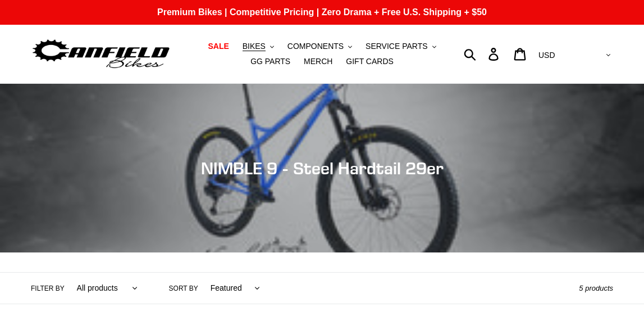 The width and height of the screenshot is (644, 316). Describe the element at coordinates (316, 46) in the screenshot. I see `span: COMPONENTS` at that location.